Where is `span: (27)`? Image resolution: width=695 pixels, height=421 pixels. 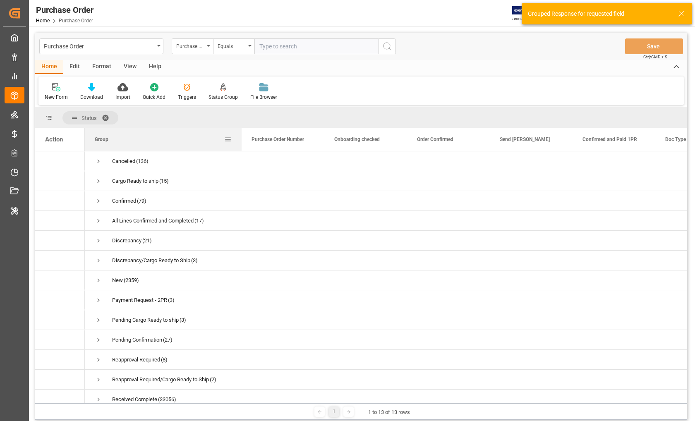 span: (27) is located at coordinates (168, 340).